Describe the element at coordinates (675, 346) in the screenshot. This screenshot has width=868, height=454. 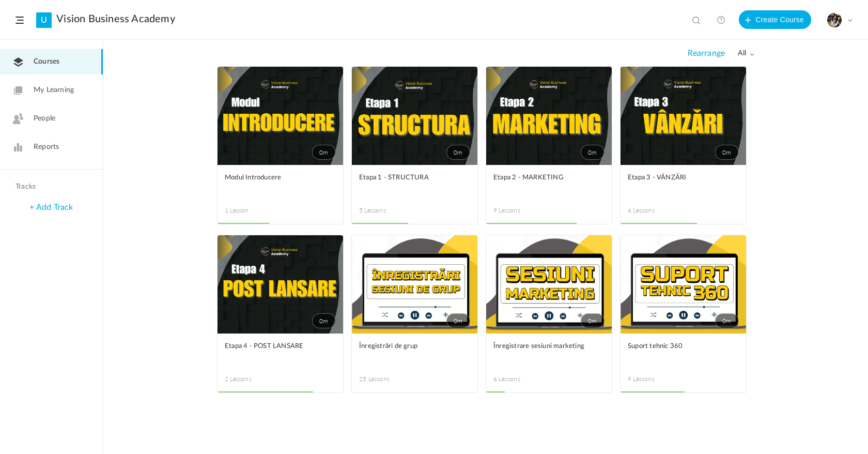
I see `span: Suport tehnic 360` at that location.